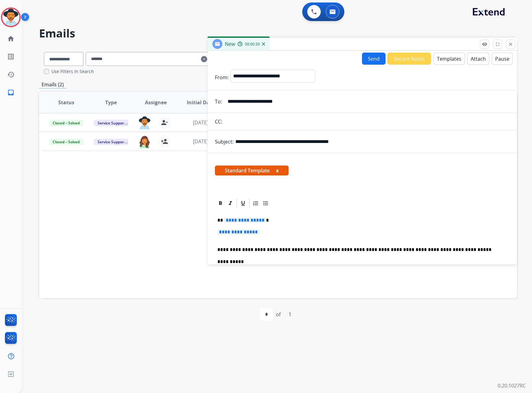 This screenshot has height=393, width=532. I want to click on label: Use Filters In Search, so click(72, 72).